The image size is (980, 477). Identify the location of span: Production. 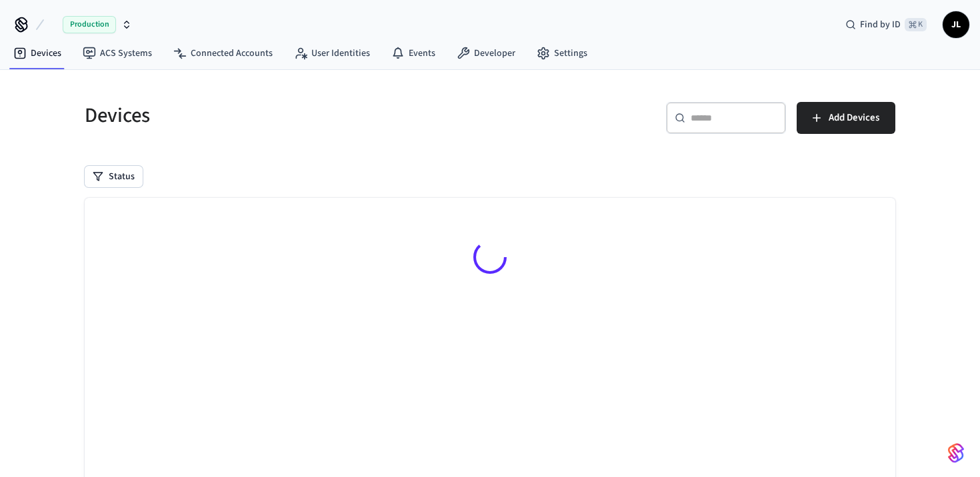
(89, 24).